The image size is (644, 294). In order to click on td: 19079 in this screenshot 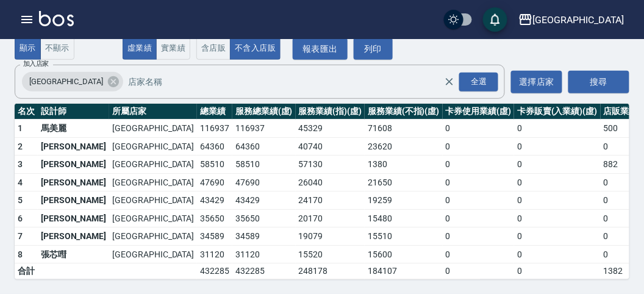, I will do `click(331, 237)`.